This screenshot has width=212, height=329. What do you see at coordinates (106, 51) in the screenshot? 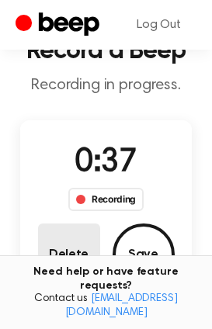
I see `h1: Record a Beep` at bounding box center [106, 51].